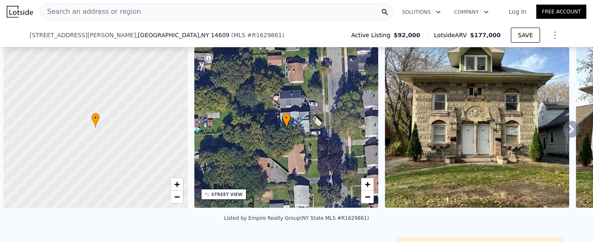 This screenshot has width=593, height=242. What do you see at coordinates (265, 35) in the screenshot?
I see `span: # R1629861` at bounding box center [265, 35].